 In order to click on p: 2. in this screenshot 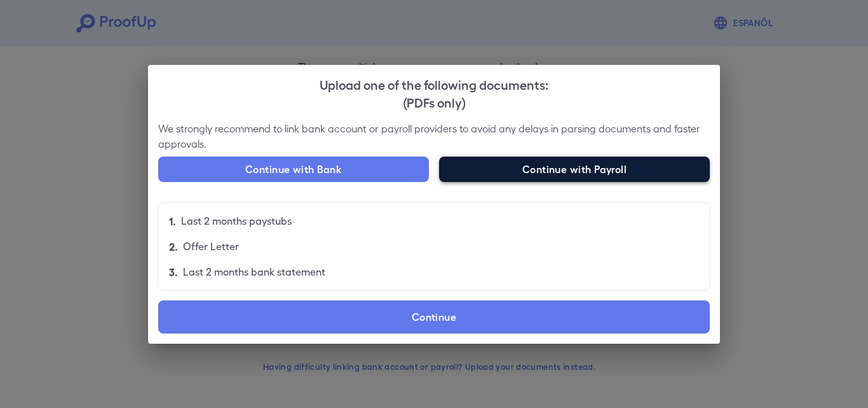, I will do `click(174, 247)`.